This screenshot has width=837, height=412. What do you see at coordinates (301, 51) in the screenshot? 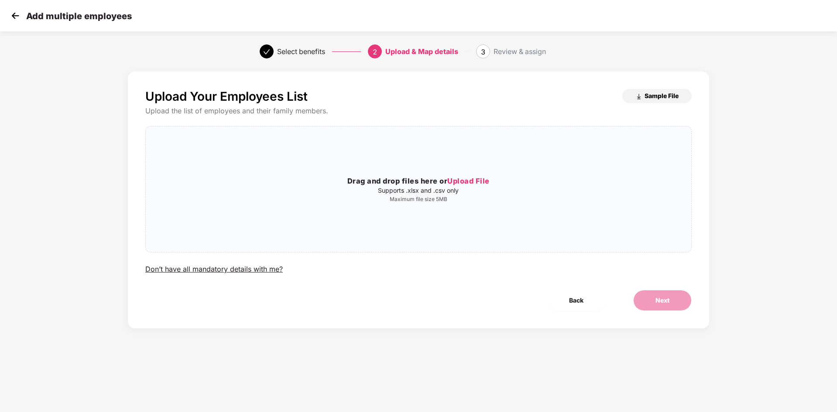
I see `div: Select benefits` at bounding box center [301, 51].